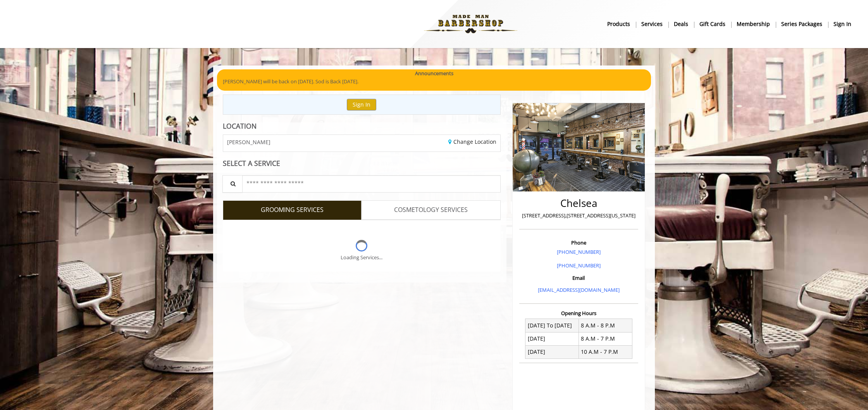 The width and height of the screenshot is (868, 410). I want to click on b: gift cards, so click(712, 24).